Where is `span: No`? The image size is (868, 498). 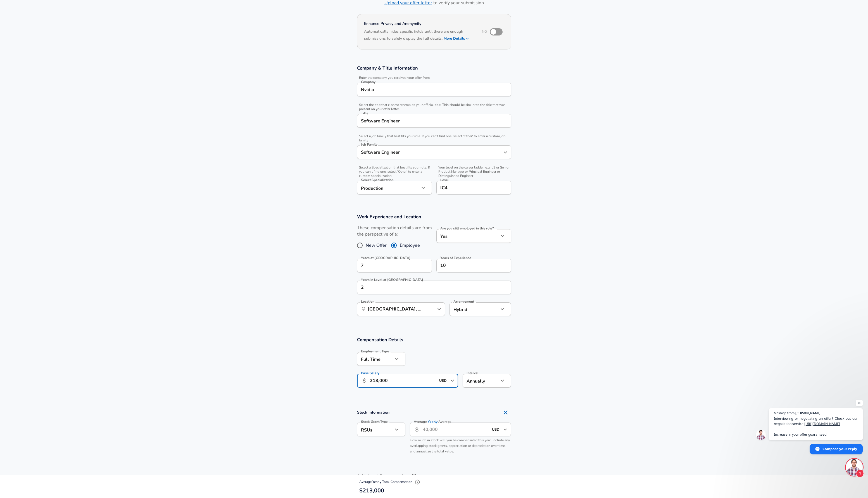
span: No is located at coordinates (485, 31).